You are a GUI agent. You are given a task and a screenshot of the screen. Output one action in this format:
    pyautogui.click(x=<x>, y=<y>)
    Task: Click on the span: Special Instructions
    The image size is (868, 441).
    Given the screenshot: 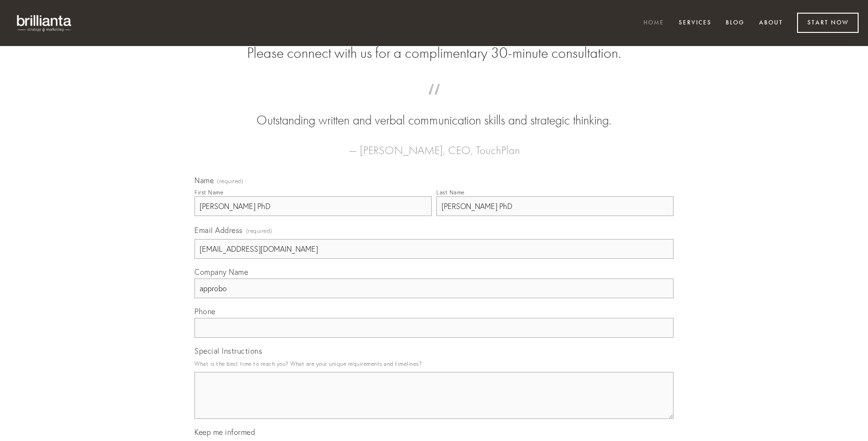 What is the action you would take?
    pyautogui.click(x=228, y=351)
    